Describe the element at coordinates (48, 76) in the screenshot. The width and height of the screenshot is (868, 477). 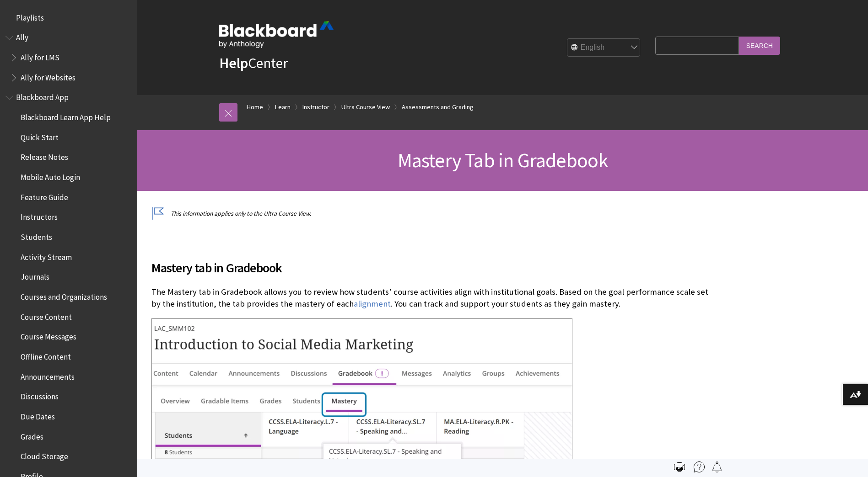
I see `span: Ally for Websites` at that location.